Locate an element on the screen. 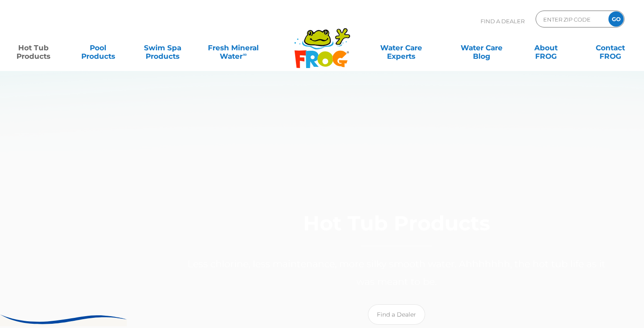 This screenshot has width=644, height=328. a: ContactFROG is located at coordinates (610, 48).